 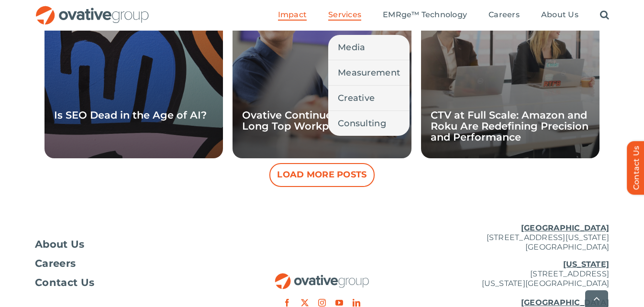 What do you see at coordinates (339, 302) in the screenshot?
I see `a: youtube` at bounding box center [339, 302].